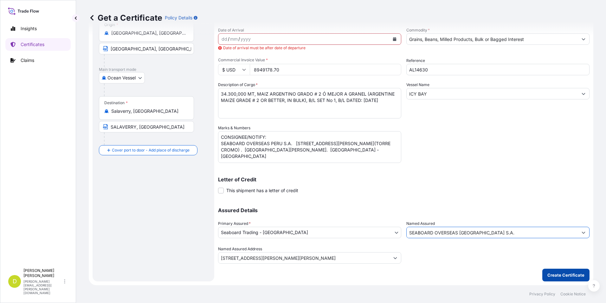 The width and height of the screenshot is (606, 303). I want to click on div: month,, so click(234, 39).